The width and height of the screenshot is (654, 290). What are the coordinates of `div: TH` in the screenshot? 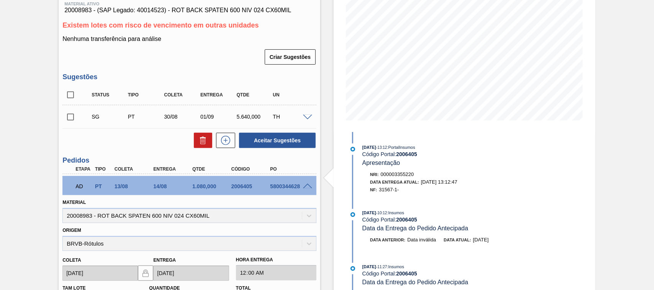 It's located at (291, 117).